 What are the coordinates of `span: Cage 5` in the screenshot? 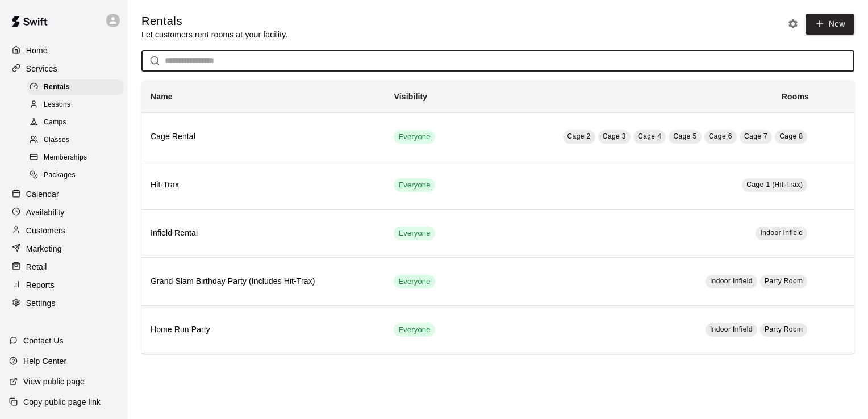 It's located at (685, 136).